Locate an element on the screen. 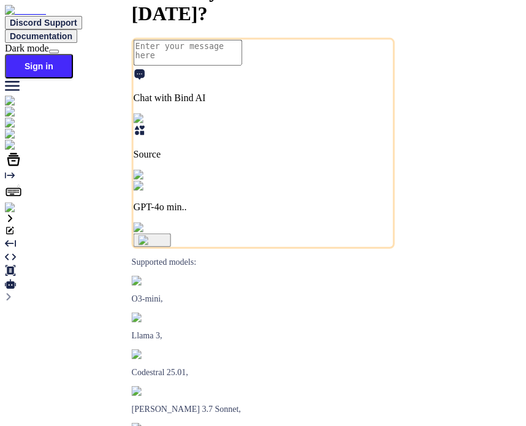 The height and width of the screenshot is (426, 526). p: O3-mini, is located at coordinates (263, 299).